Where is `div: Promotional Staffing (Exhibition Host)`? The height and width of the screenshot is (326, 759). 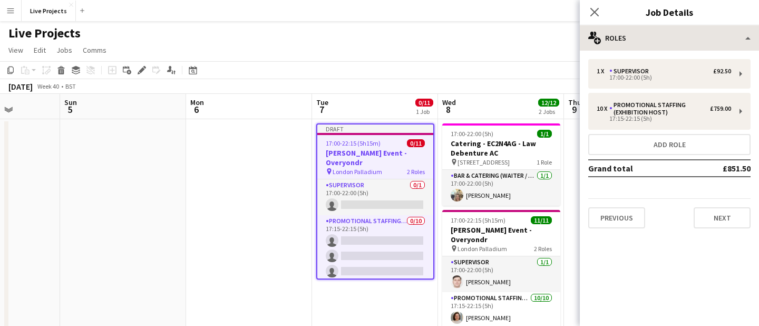 div: Promotional Staffing (Exhibition Host) is located at coordinates (659, 109).